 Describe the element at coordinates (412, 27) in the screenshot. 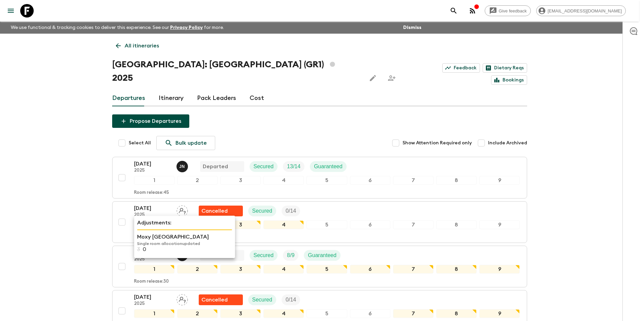

I see `button: Dismiss` at that location.